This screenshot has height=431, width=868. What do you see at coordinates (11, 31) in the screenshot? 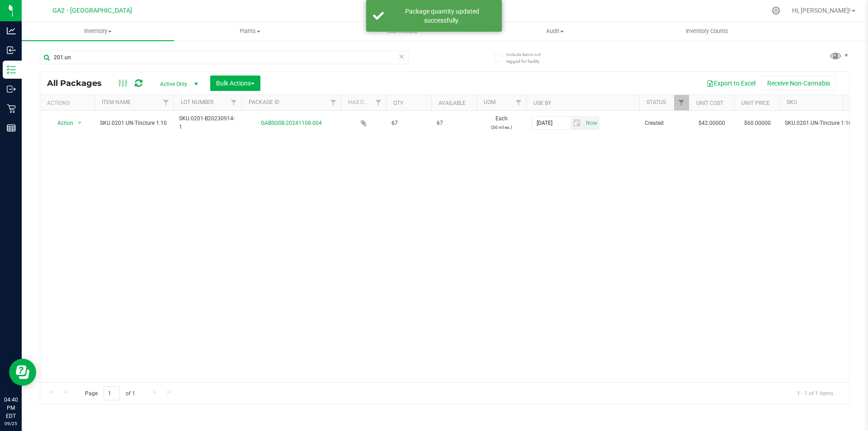
I see `inline-svg: Analytics` at bounding box center [11, 31].